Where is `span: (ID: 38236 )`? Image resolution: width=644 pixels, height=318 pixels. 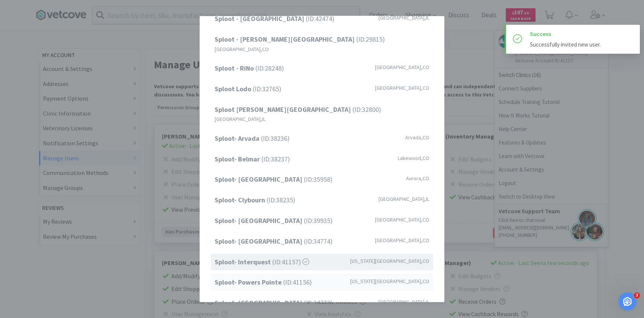
span: (ID: 38236 ) is located at coordinates (252, 138).